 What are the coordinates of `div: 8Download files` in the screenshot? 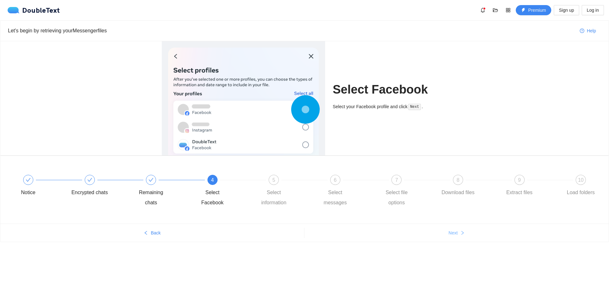 It's located at (471, 186).